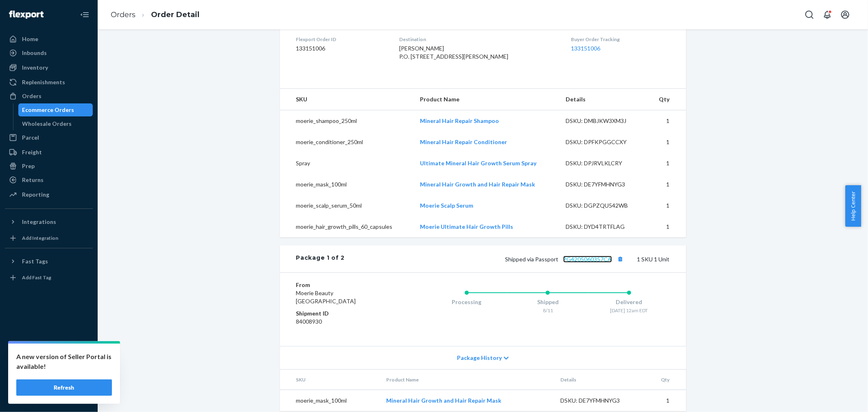  What do you see at coordinates (39, 222) in the screenshot?
I see `div: Integrations` at bounding box center [39, 222].